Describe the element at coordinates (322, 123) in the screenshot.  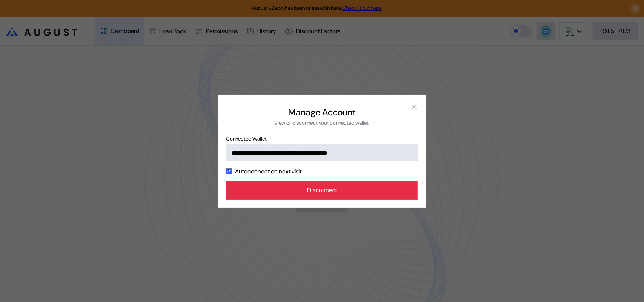
I see `div: View or disconnect your connected wallet.` at that location.